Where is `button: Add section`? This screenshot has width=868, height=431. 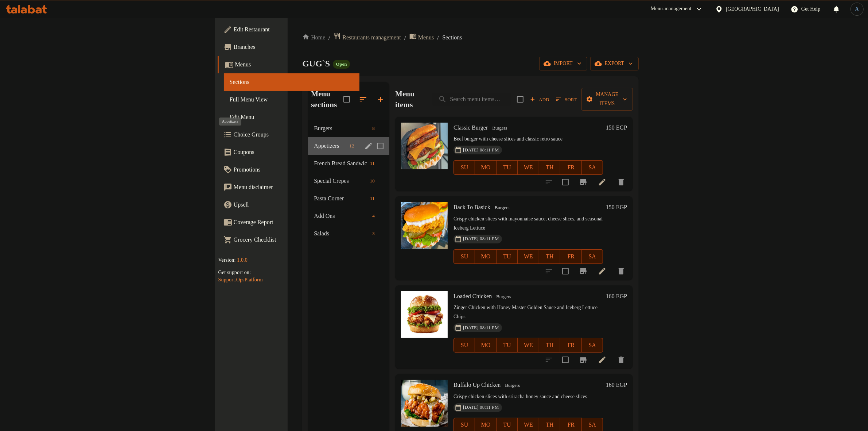
button: Add section is located at coordinates (381, 99).